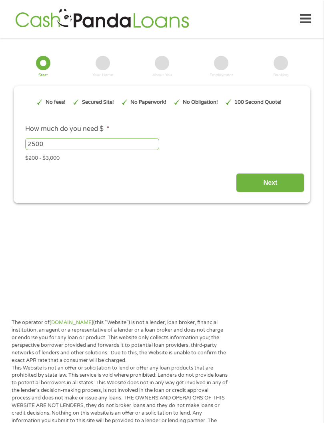 The width and height of the screenshot is (324, 423). What do you see at coordinates (162, 75) in the screenshot?
I see `div: About You` at bounding box center [162, 75].